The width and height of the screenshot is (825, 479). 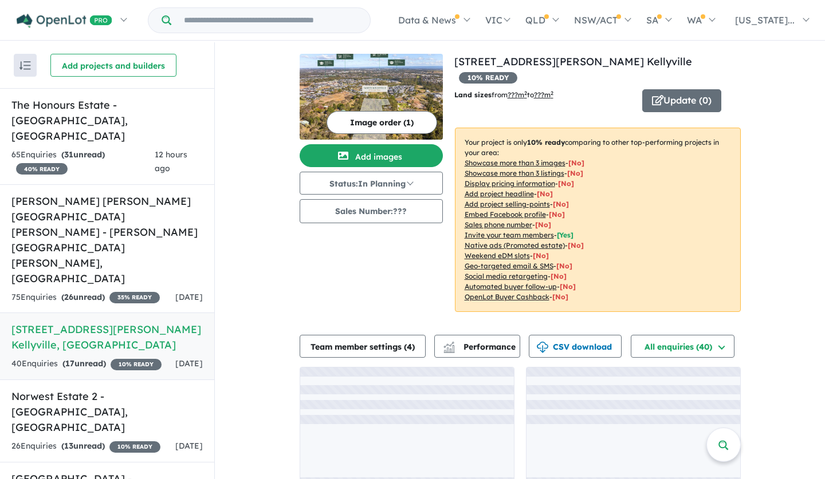 I want to click on u: Add project selling-points, so click(x=507, y=204).